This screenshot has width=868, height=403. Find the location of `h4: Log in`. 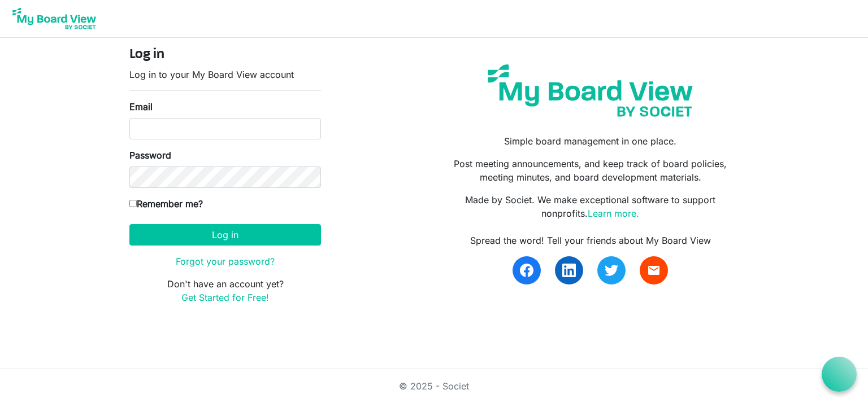

h4: Log in is located at coordinates (225, 55).